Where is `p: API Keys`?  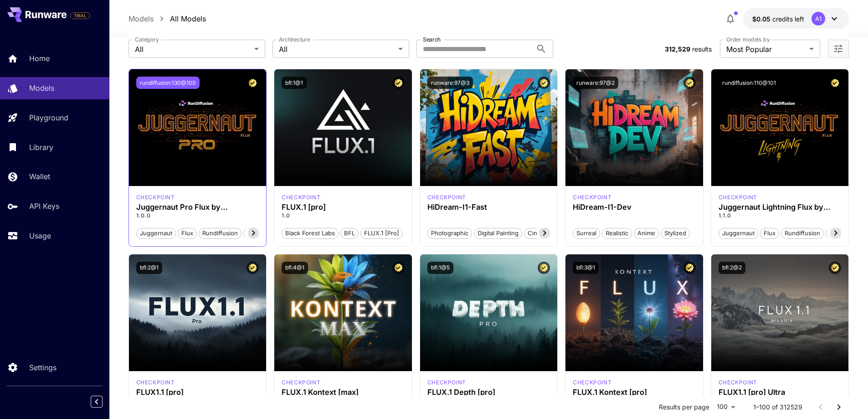 p: API Keys is located at coordinates (45, 206).